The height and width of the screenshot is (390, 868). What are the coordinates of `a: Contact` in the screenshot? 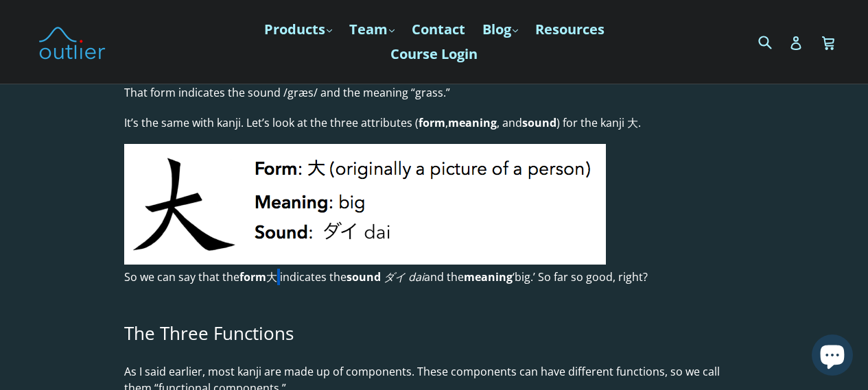 It's located at (438, 29).